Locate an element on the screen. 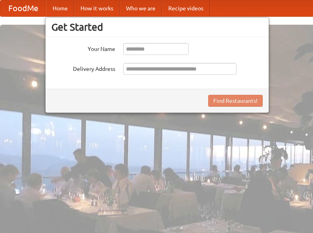 Image resolution: width=313 pixels, height=233 pixels. h3: Get Started is located at coordinates (157, 27).